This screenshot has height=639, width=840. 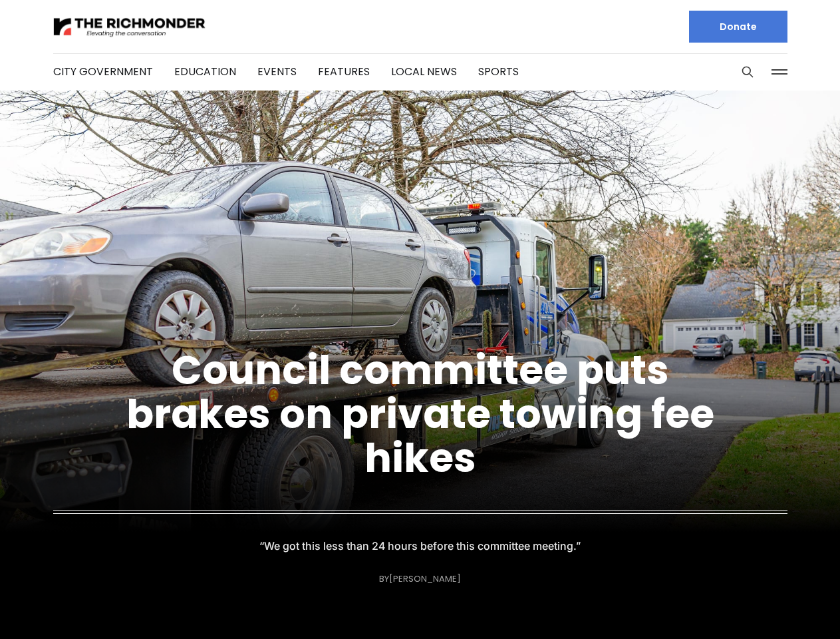 What do you see at coordinates (748, 72) in the screenshot?
I see `button: Search this site` at bounding box center [748, 72].